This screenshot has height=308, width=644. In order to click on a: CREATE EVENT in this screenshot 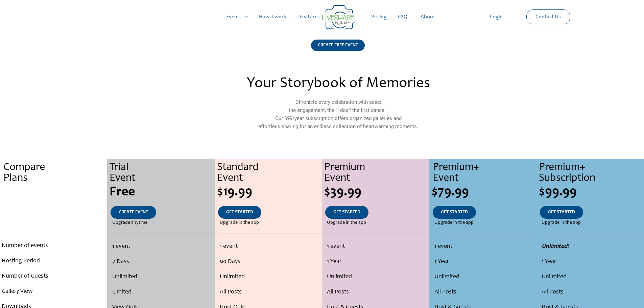, I will do `click(133, 212)`.